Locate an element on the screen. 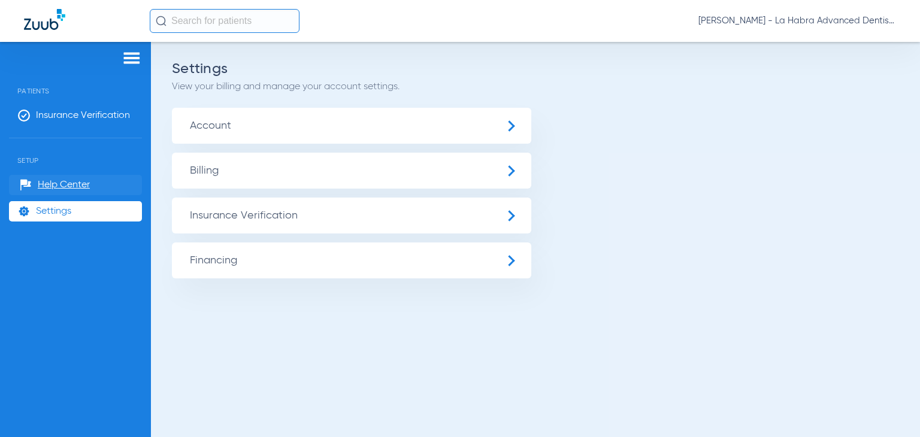  img: Search Icon is located at coordinates (161, 21).